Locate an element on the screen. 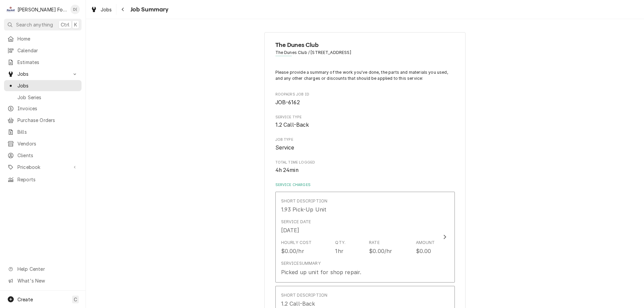 The height and width of the screenshot is (308, 644). div: 1.2 Call-Back is located at coordinates (298, 303).